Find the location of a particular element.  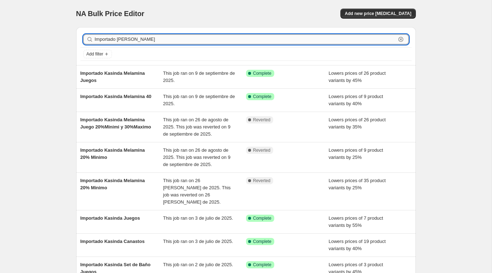

span: Lowers prices of 9 product variants by 25% is located at coordinates (356, 153).